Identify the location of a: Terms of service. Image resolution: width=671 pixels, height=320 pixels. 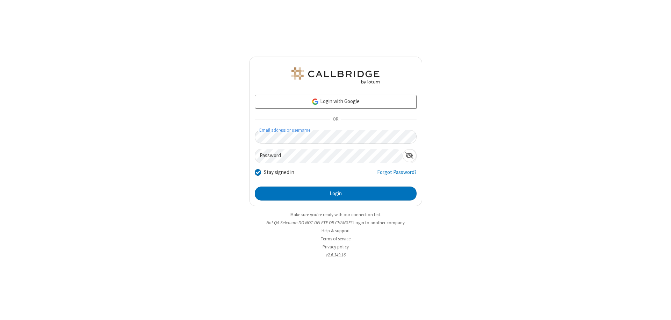
(335, 239).